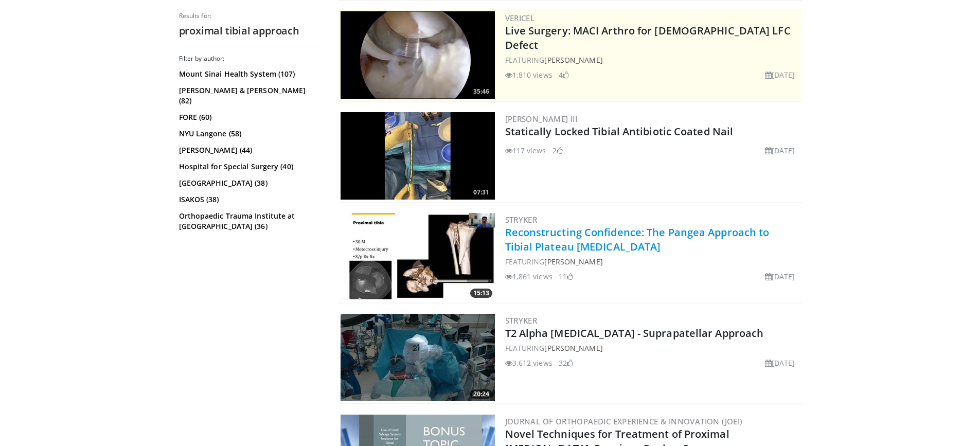  Describe the element at coordinates (418, 257) in the screenshot. I see `img: 8470a241-c86e-4ed9-872b-34b130b63566.300x170_q85_crop-smart_upscale.jpg` at that location.